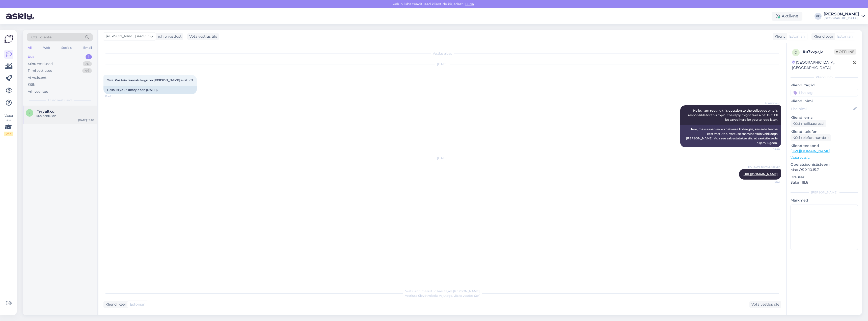 Image resolution: width=868 pixels, height=321 pixels. What do you see at coordinates (466, 295) in the screenshot?
I see `i: „Võtke vestlus üle”` at bounding box center [466, 295].